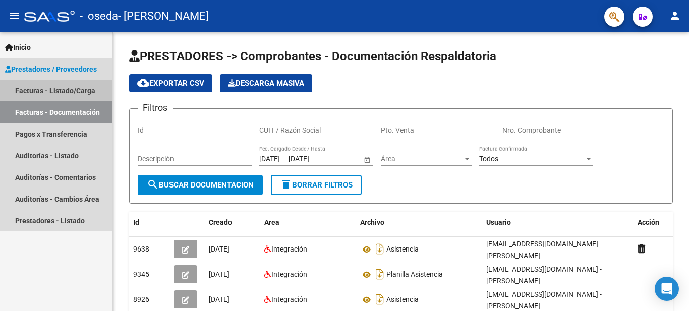  Describe the element at coordinates (200, 185) in the screenshot. I see `span: Buscar Documentacion` at that location.